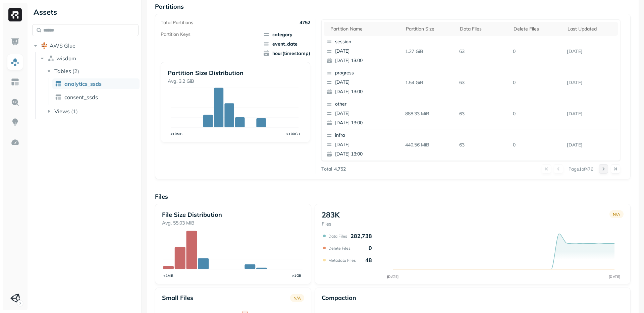  I want to click on tspan: >100GB, so click(293, 134).